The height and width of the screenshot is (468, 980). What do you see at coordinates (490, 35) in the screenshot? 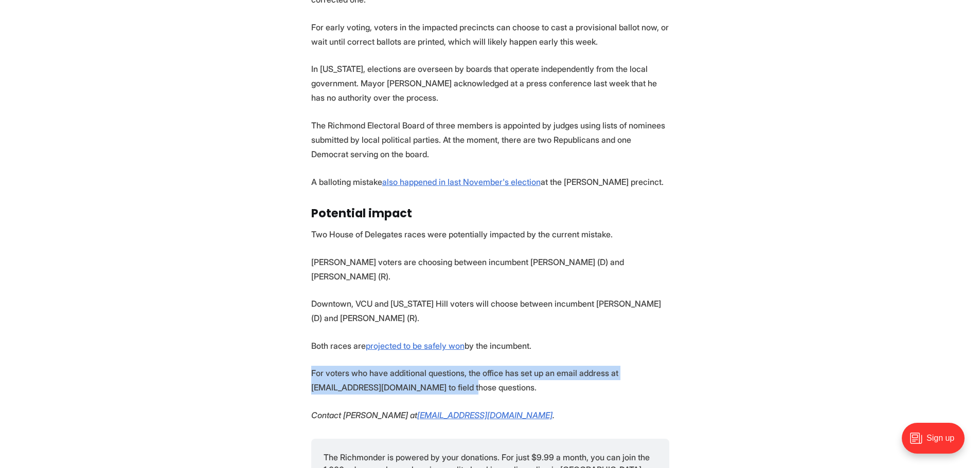
I see `p: For early voting, voters in the impacted precincts can choose to cast a provisional ballot now, o...` at bounding box center [490, 35].